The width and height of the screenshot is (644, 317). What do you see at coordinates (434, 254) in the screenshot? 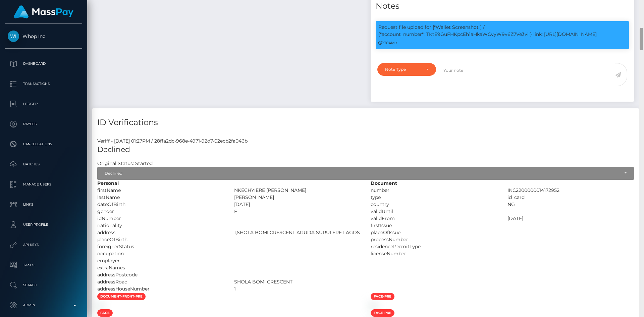
I see `div: licenseNumber` at bounding box center [434, 254].